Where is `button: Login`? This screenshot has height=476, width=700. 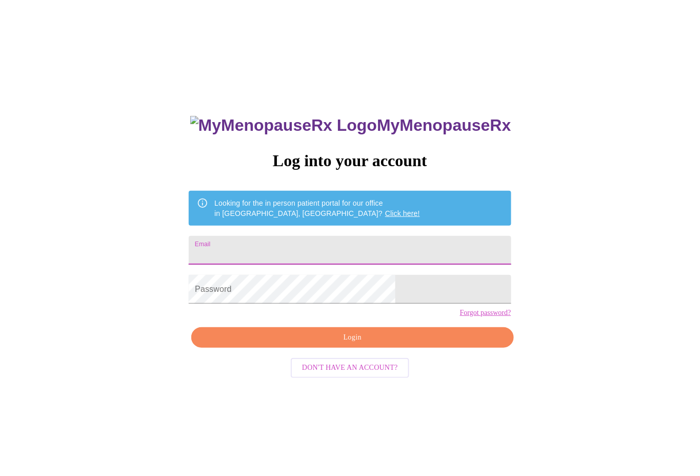
button: Login is located at coordinates (352, 337).